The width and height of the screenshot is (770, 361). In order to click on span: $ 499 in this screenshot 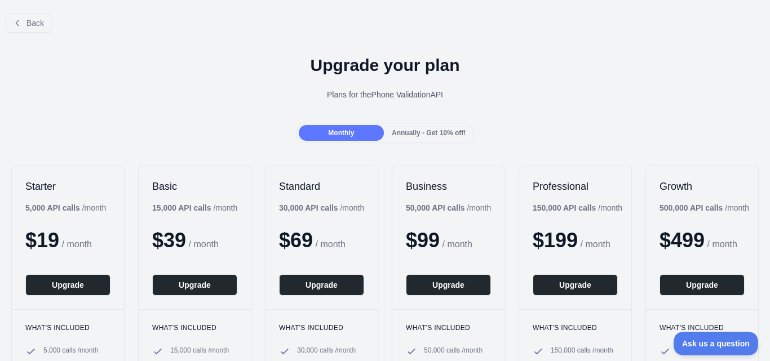, I will do `click(682, 240)`.